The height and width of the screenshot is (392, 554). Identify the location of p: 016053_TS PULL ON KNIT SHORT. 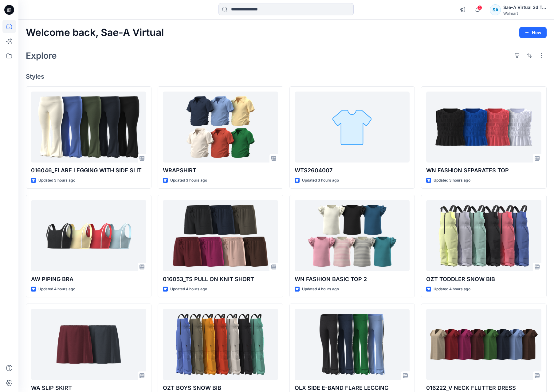
(220, 279).